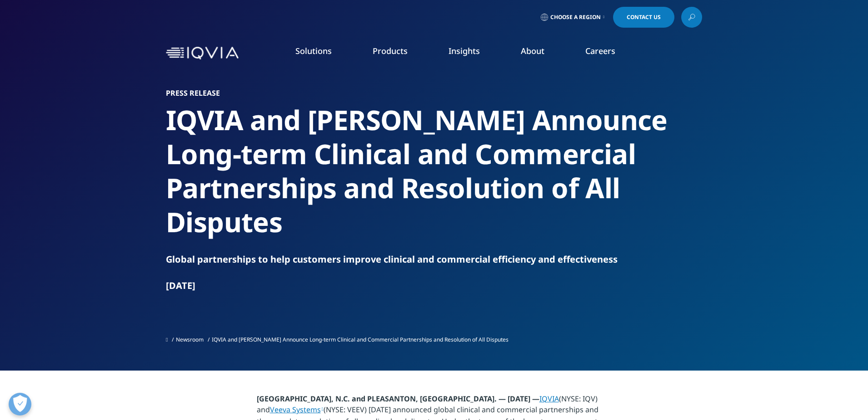 The height and width of the screenshot is (420, 868). I want to click on nav: Primary, so click(472, 53).